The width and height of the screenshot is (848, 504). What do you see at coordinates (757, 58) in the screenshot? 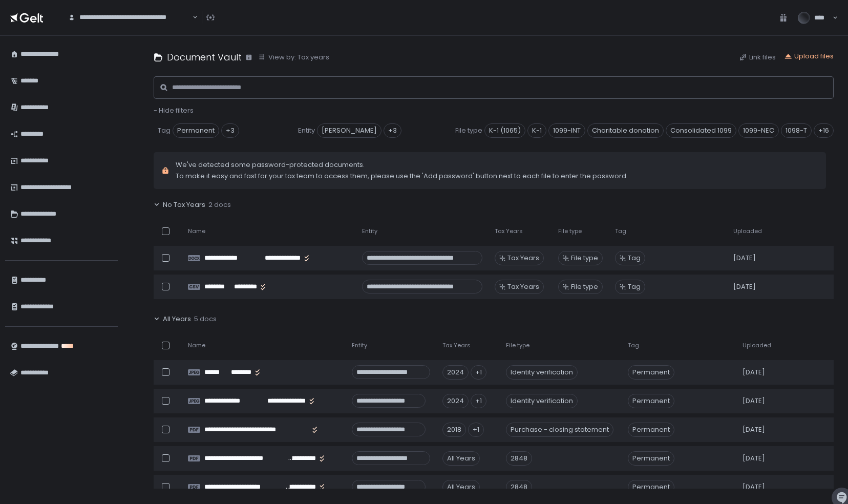
I see `button: Link files` at bounding box center [757, 58].